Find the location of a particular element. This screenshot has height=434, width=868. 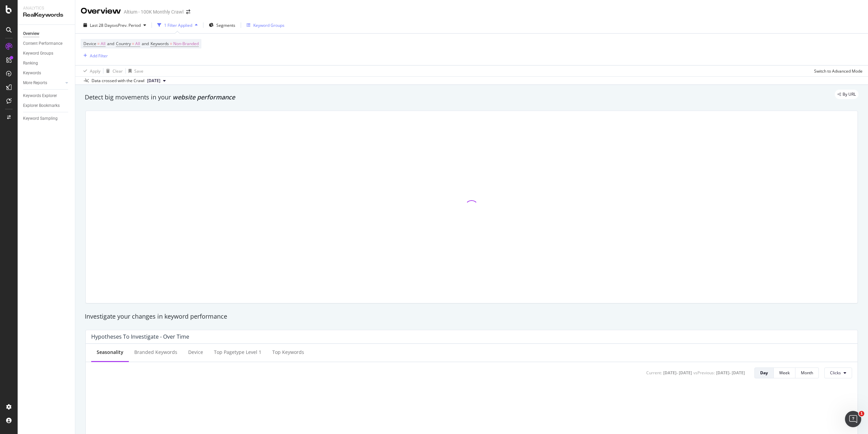

span: 2025 Sep. 17th is located at coordinates (154, 81).